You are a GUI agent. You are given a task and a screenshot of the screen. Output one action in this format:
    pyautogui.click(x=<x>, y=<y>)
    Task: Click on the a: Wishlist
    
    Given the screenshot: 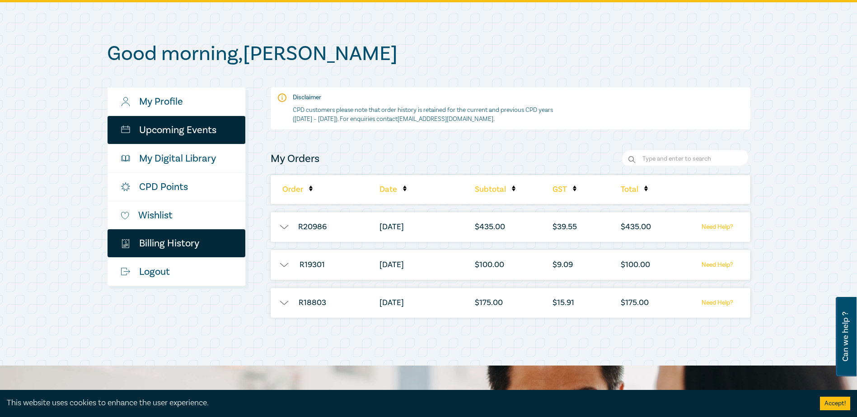 What is the action you would take?
    pyautogui.click(x=176, y=215)
    